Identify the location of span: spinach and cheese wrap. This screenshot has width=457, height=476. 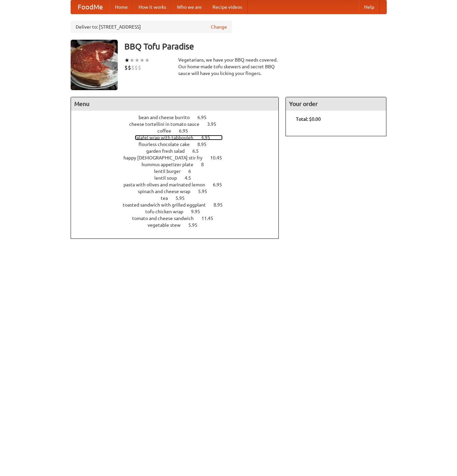
(167, 191).